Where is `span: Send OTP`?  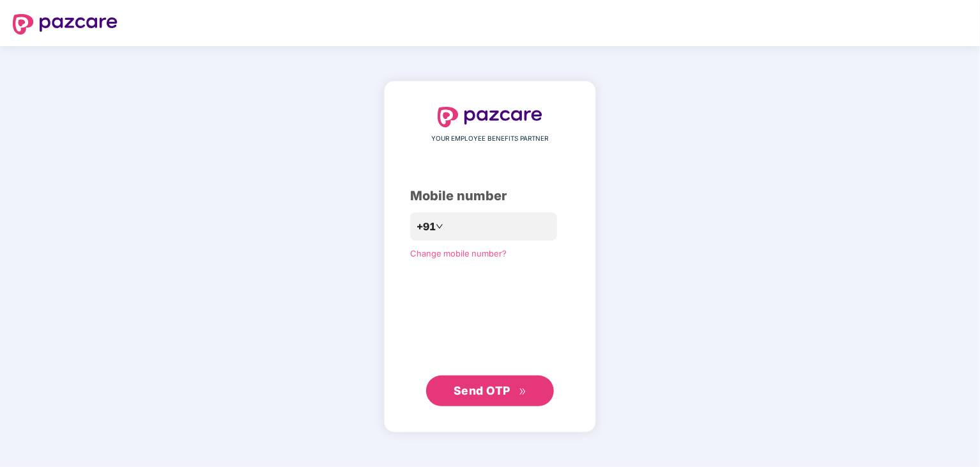 span: Send OTP is located at coordinates (482, 390).